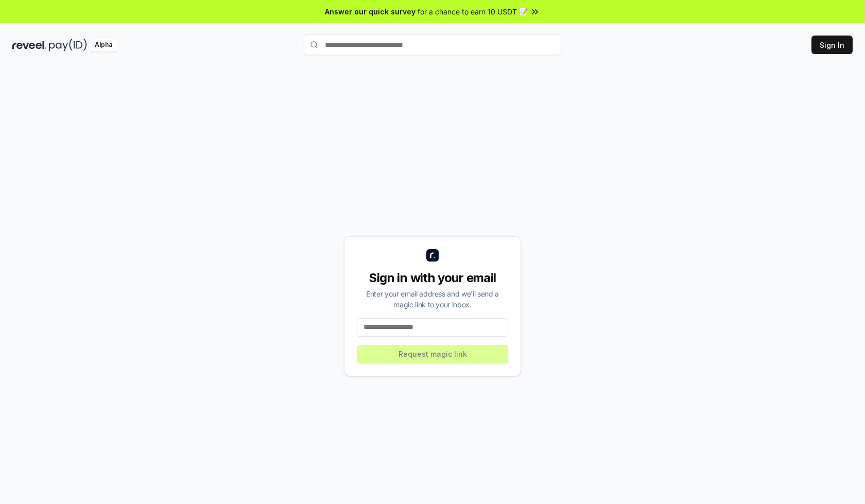  I want to click on img: logo_small, so click(433, 256).